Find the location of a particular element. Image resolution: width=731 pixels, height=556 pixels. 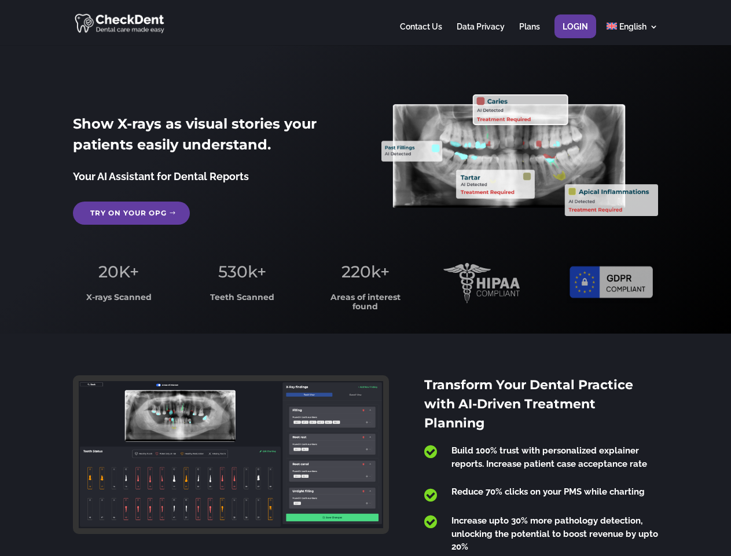

span: Your AI Assistant for Dental Reports is located at coordinates (161, 176).